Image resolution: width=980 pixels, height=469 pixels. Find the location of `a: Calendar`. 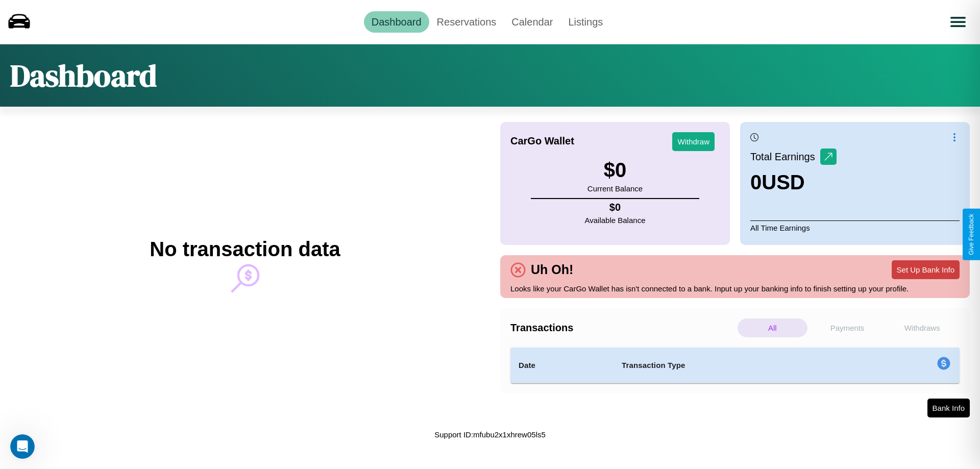

a: Calendar is located at coordinates (532, 22).